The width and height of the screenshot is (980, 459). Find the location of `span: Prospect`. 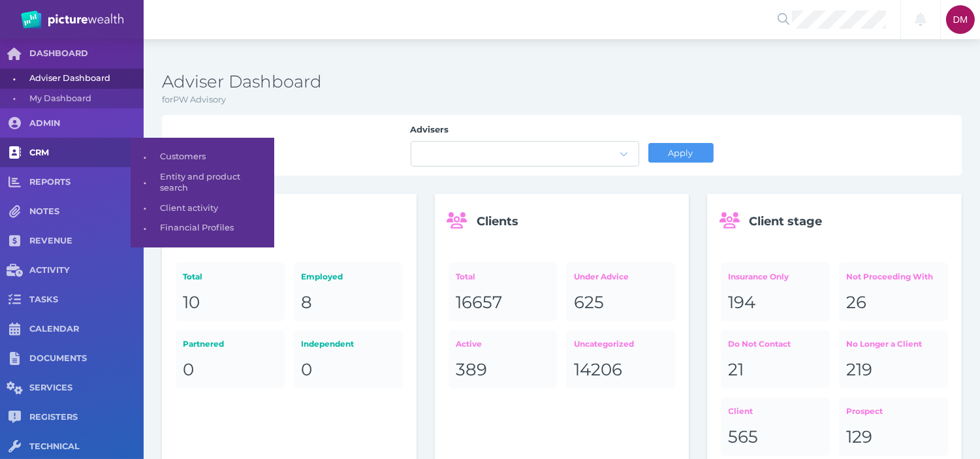

span: Prospect is located at coordinates (865, 411).